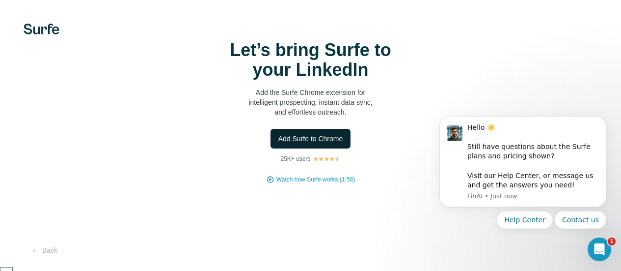  I want to click on button: Watch how Surfe works (1:58), so click(316, 179).